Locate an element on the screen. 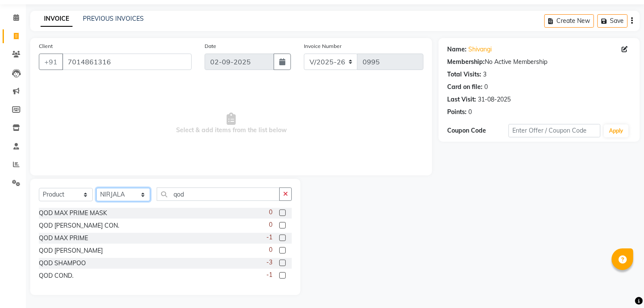 The width and height of the screenshot is (644, 308). div: QOD COND. is located at coordinates (56, 276).